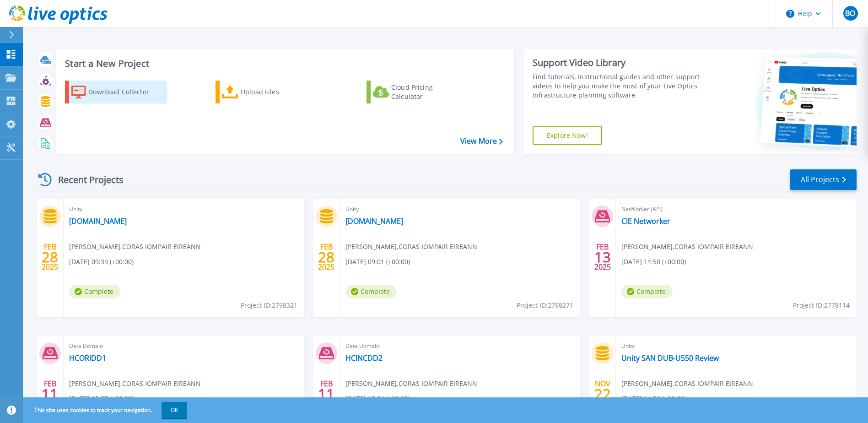 The height and width of the screenshot is (423, 868). Describe the element at coordinates (824, 179) in the screenshot. I see `a: All Projects` at that location.